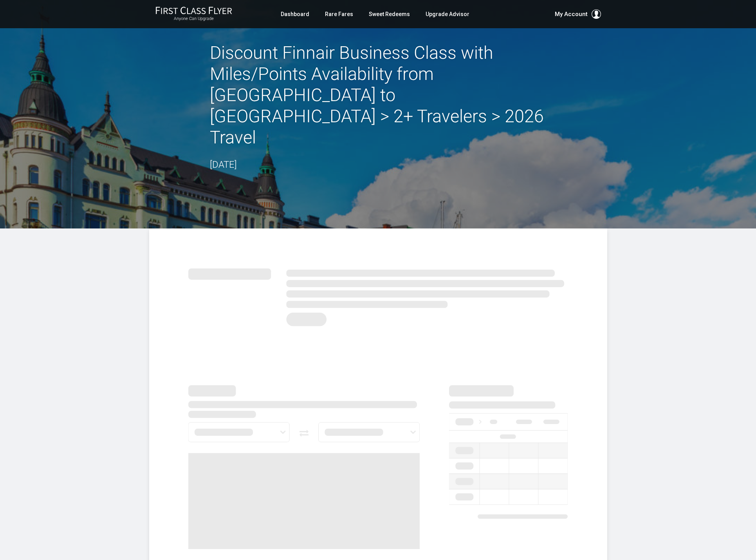 This screenshot has height=560, width=756. What do you see at coordinates (578, 14) in the screenshot?
I see `button: My Account` at bounding box center [578, 14].